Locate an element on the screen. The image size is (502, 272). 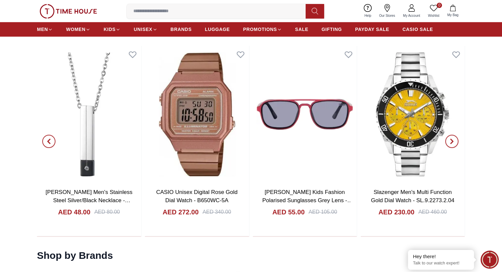
a: UNISEX is located at coordinates (145, 29).